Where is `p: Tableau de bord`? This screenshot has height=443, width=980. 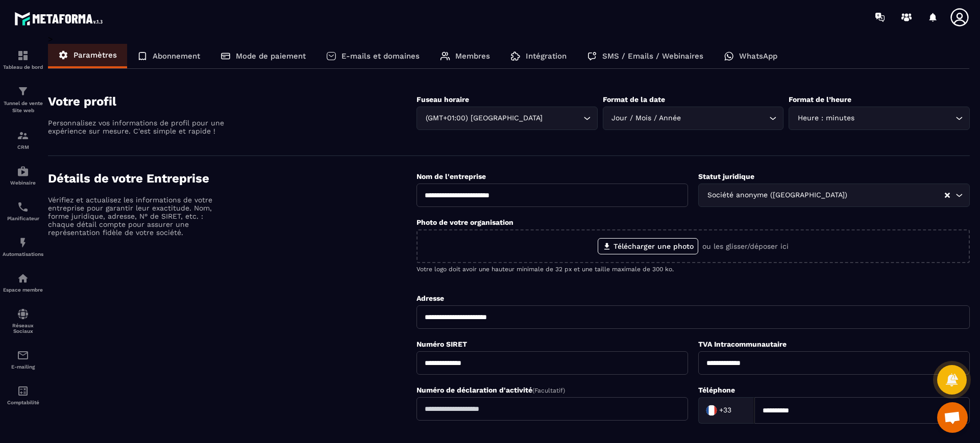 p: Tableau de bord is located at coordinates (23, 67).